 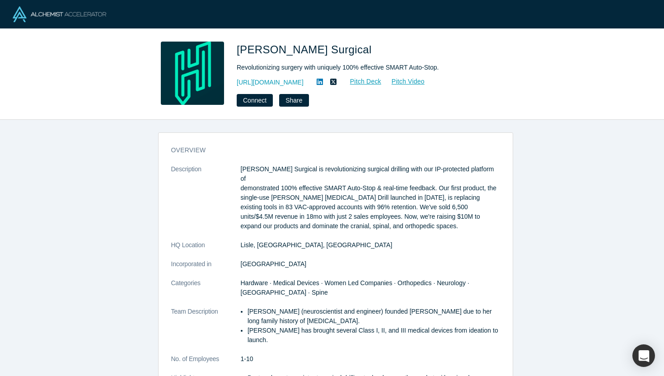 I want to click on dt: HQ Location, so click(x=206, y=250).